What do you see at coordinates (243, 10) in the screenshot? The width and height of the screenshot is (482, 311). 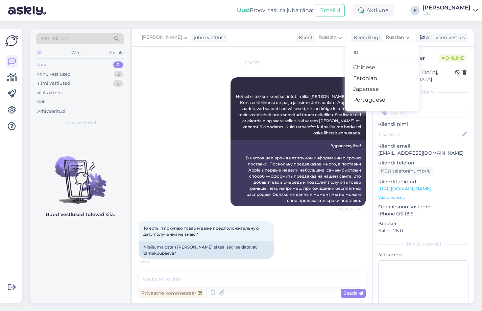 I see `b: Uus!` at bounding box center [243, 10].